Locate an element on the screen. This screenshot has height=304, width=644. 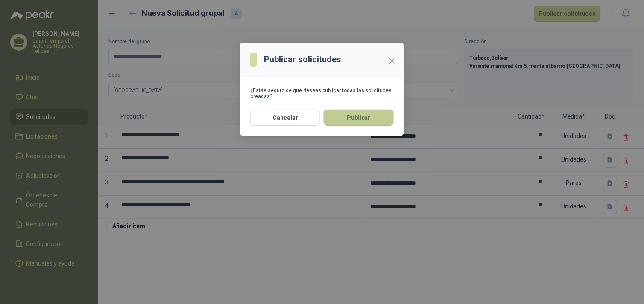
button: Cancelar is located at coordinates (285, 118).